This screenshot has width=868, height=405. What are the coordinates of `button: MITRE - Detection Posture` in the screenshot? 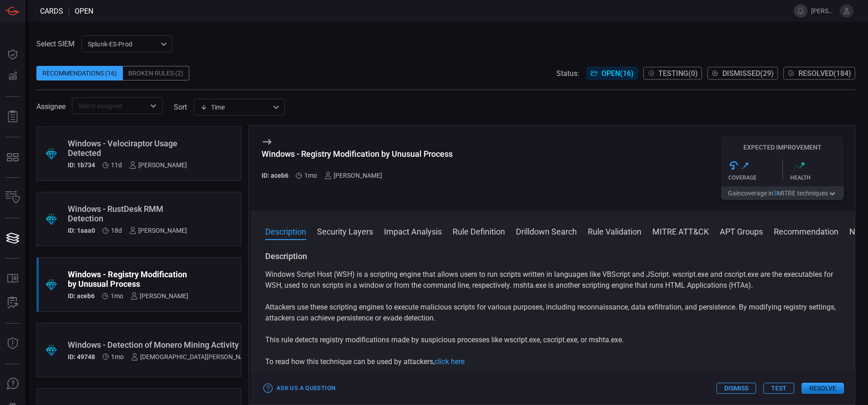 It's located at (13, 158).